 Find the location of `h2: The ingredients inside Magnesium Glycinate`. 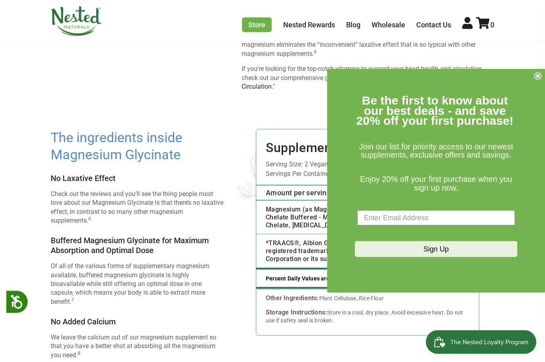

h2: The ingredients inside Magnesium Glycinate is located at coordinates (137, 146).